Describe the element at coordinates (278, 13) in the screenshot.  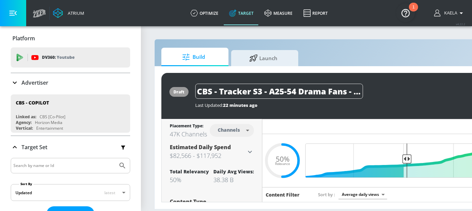
I see `a: measure` at that location.